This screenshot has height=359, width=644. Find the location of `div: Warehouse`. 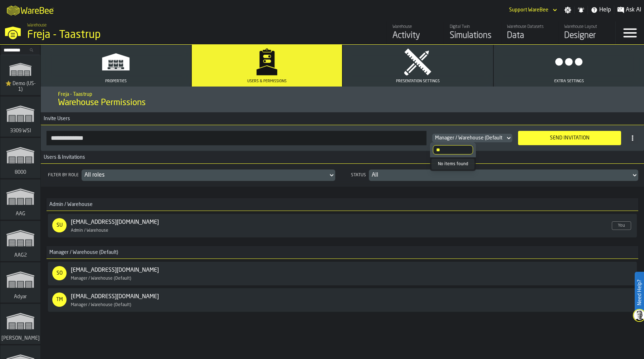

div: Warehouse is located at coordinates (415, 27).